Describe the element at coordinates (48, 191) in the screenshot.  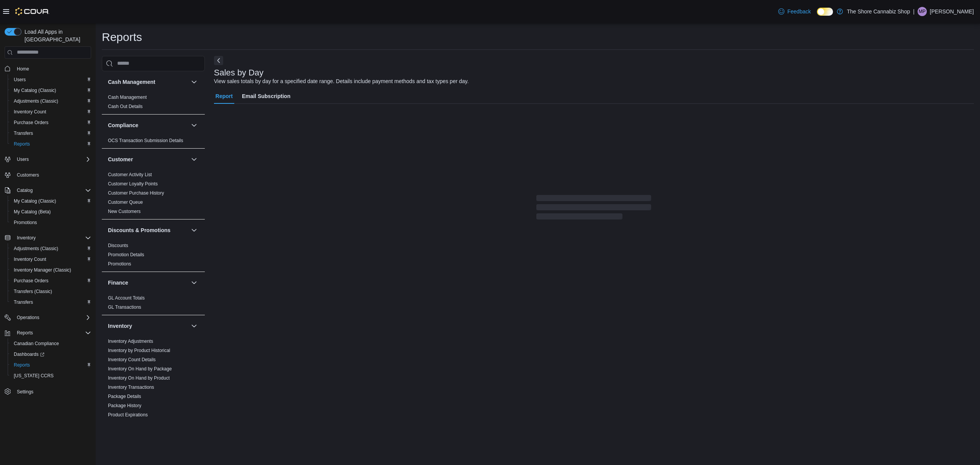
I see `button: Catalog` at that location.